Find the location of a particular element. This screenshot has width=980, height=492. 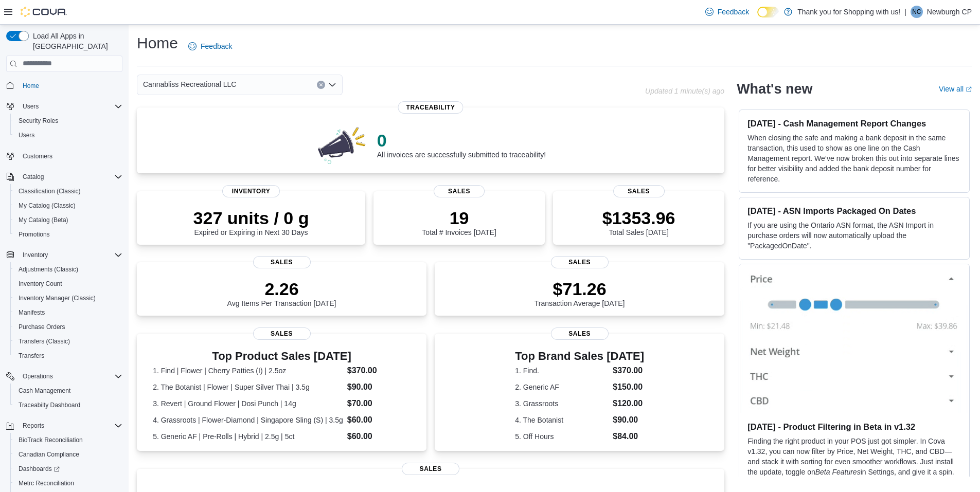

img: 0 is located at coordinates (342, 144).